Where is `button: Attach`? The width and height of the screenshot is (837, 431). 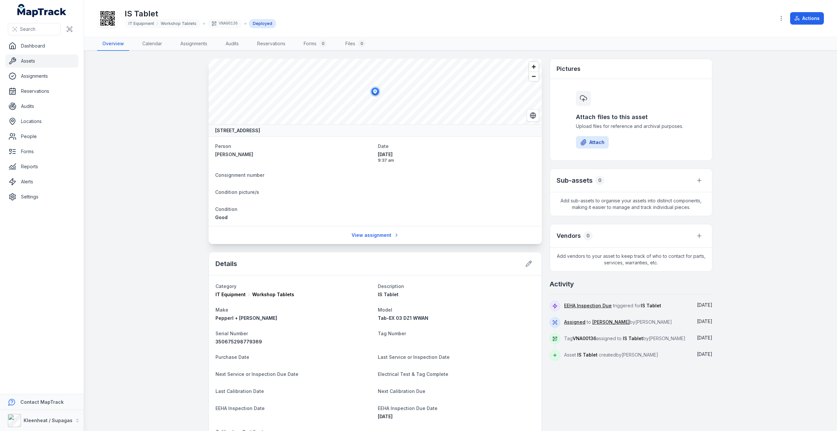 button: Attach is located at coordinates (592, 142).